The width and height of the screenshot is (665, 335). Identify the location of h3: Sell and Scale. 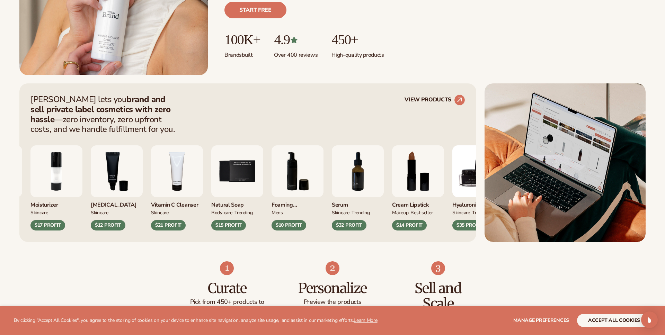
(438, 296).